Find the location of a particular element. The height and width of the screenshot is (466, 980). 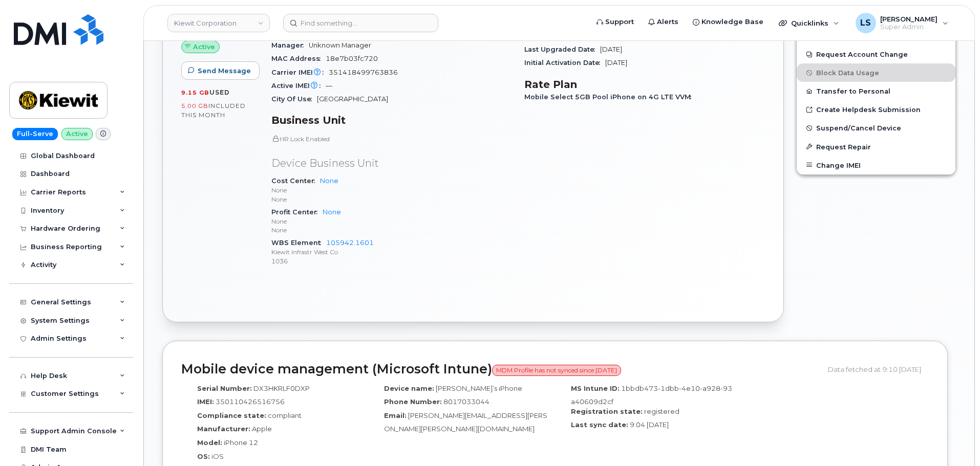

button: Change IMEI is located at coordinates (876, 165).